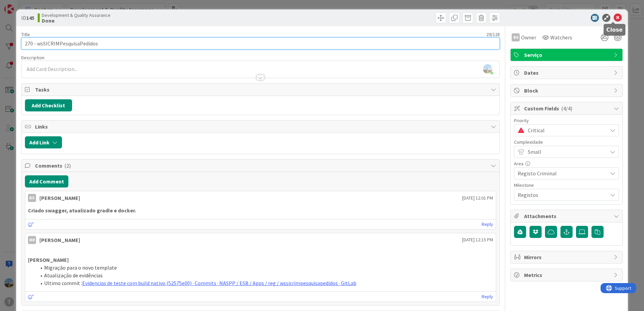 The width and height of the screenshot is (644, 311). I want to click on button: Add Checklist, so click(48, 105).